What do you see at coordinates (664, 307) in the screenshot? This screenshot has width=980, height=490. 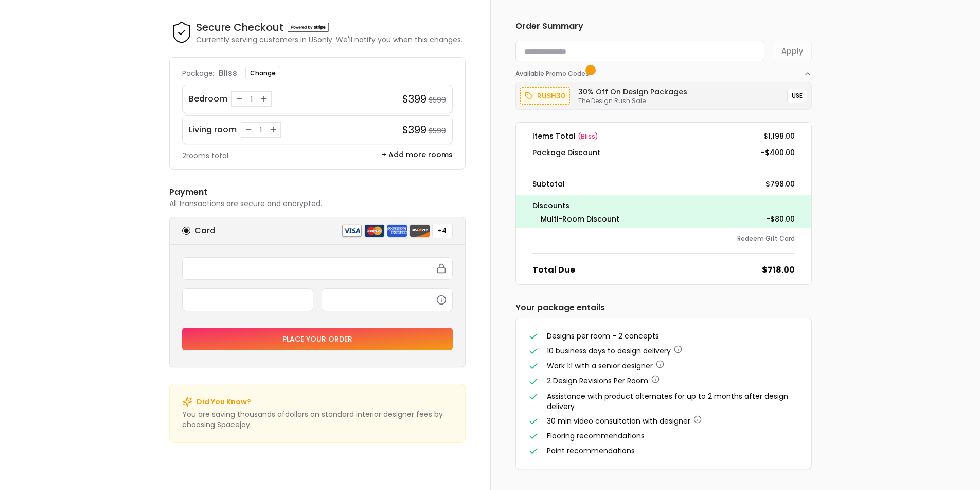 I see `h6: Your package entails` at bounding box center [664, 307].